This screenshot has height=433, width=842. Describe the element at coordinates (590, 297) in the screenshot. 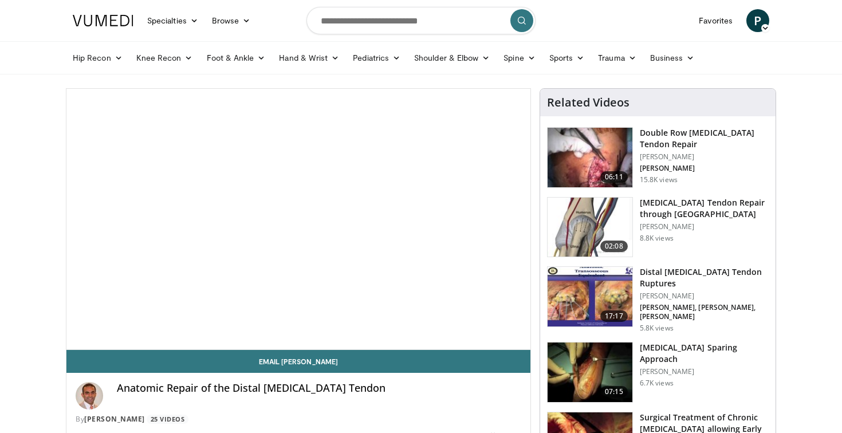

I see `img: xX2wXF35FJtYfXNX4xMDoxOjA4MTsiGN.150x105_q85_crop-smart_upscale.jpg` at that location.